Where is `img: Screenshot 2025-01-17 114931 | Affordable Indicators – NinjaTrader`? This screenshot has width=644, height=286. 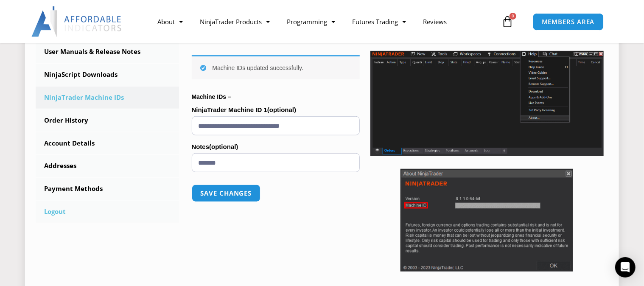
img: Screenshot 2025-01-17 114931 | Affordable Indicators – NinjaTrader is located at coordinates (487, 220).